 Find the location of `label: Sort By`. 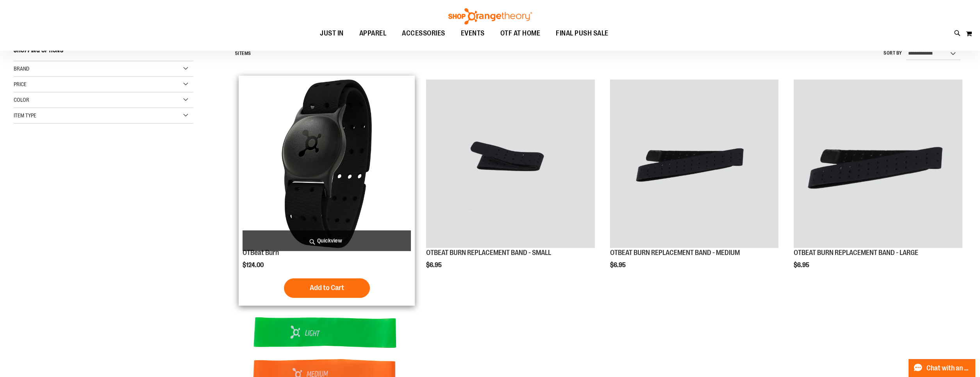

label: Sort By is located at coordinates (893, 53).